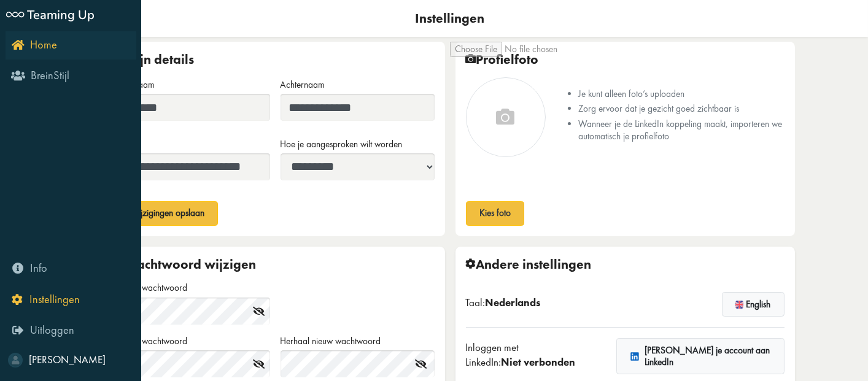  What do you see at coordinates (275, 264) in the screenshot?
I see `div: Wachtwoord wijzigen` at bounding box center [275, 264].